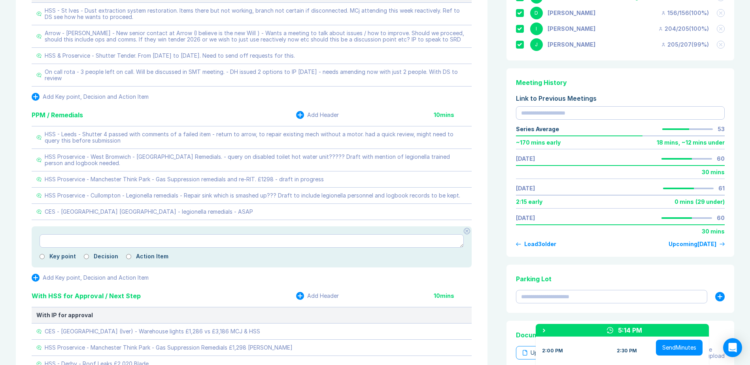 This screenshot has height=365, width=750. What do you see at coordinates (256, 14) in the screenshot?
I see `div: HSS - St Ives - Dust extraction system restoration. Items there but not working, branch not certa...` at bounding box center [256, 14].